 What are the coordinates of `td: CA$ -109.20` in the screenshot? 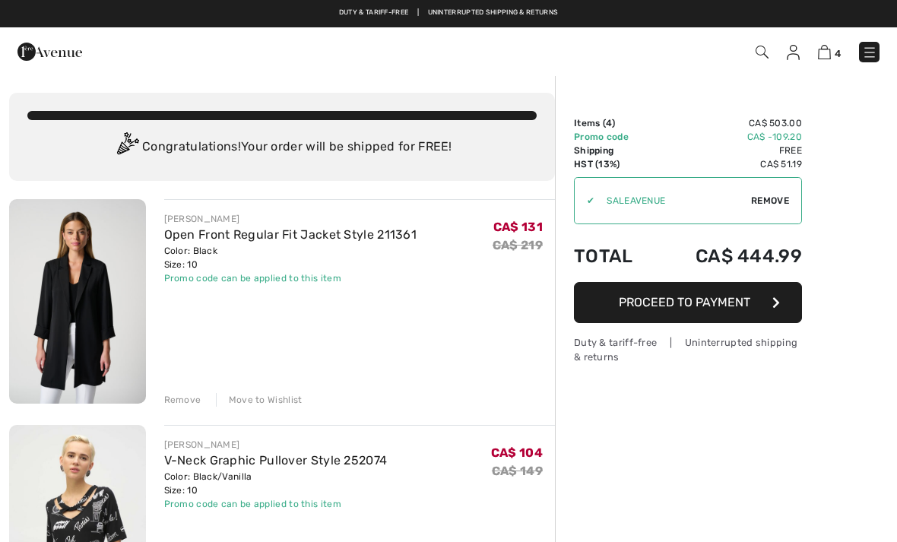 It's located at (728, 137).